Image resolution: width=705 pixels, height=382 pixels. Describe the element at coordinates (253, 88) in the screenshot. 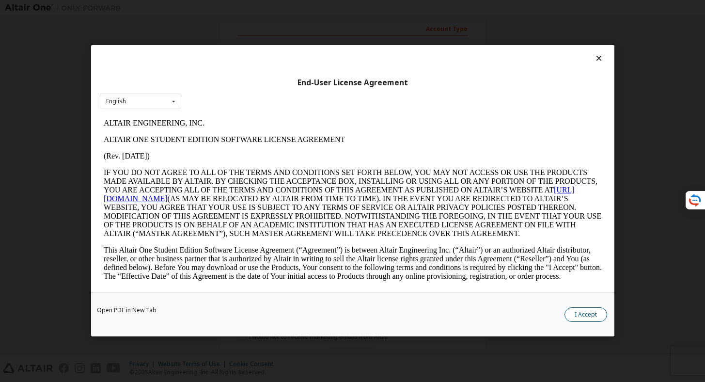

I see `p: IF YOU DO NOT AGREE TO ALL OF THE TERMS AND CONDITIONS SET FORTH BELOW, YOU MAY NOT ACCESS OR USE...` at that location.